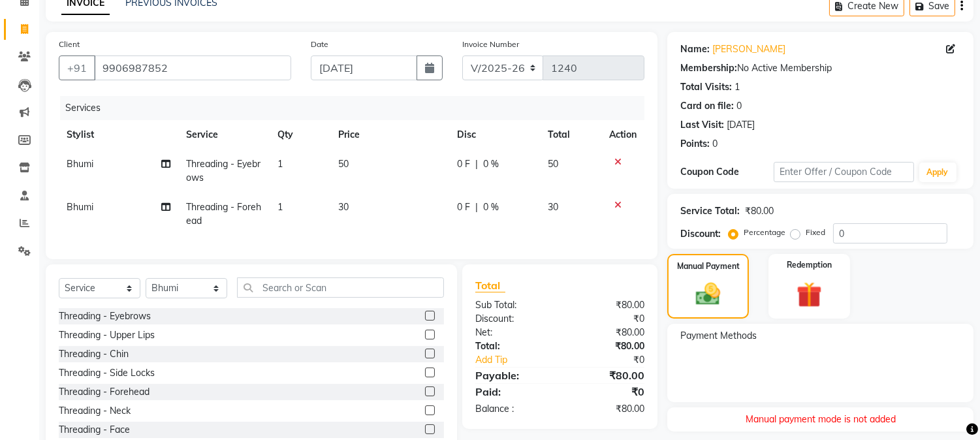  What do you see at coordinates (820, 419) in the screenshot?
I see `div: Manual payment mode is not added` at bounding box center [820, 419].